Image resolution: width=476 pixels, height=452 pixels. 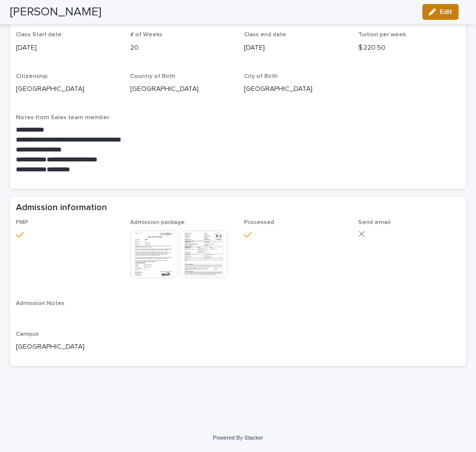 I want to click on span: Tuition per week, so click(x=382, y=35).